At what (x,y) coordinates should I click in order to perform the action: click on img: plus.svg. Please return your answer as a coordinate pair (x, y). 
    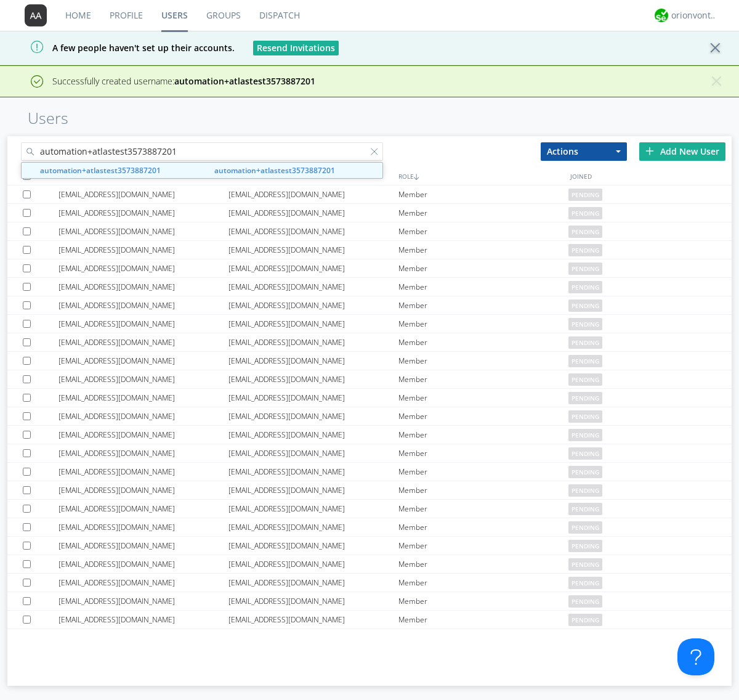
    Looking at the image, I should click on (650, 151).